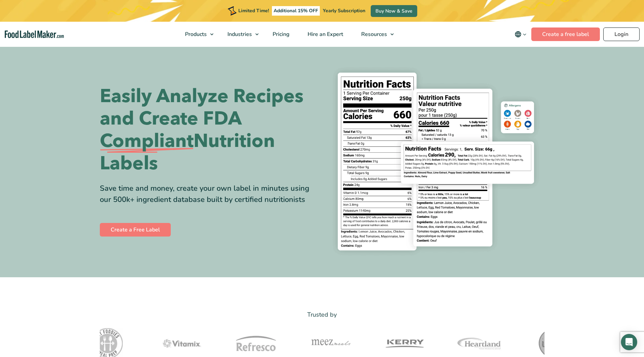 The image size is (644, 357). Describe the element at coordinates (621, 35) in the screenshot. I see `a: Login` at that location.